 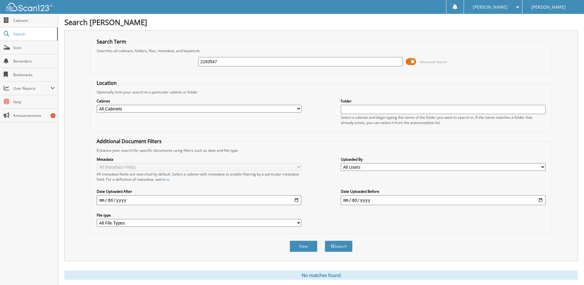 What do you see at coordinates (111, 42) in the screenshot?
I see `legend: Search Term` at bounding box center [111, 42].